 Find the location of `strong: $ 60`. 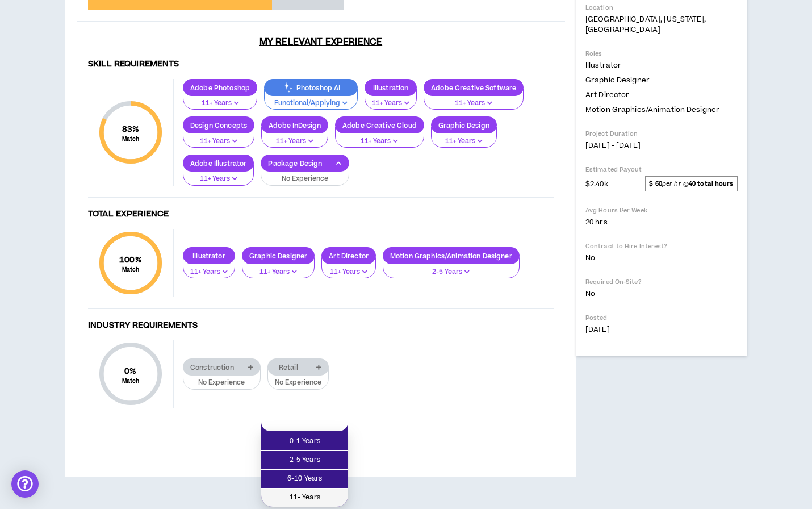

strong: $ 60 is located at coordinates (655, 184).